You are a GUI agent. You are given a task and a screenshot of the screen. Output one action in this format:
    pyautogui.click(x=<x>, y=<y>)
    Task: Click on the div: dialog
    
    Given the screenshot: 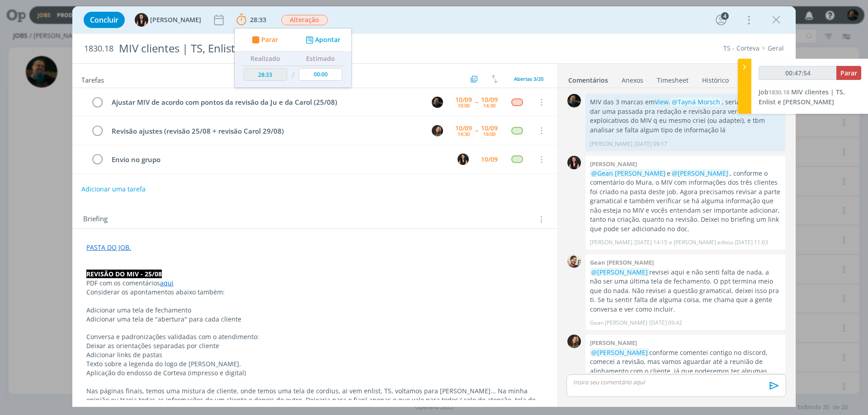 What is the action you would take?
    pyautogui.click(x=434, y=206)
    